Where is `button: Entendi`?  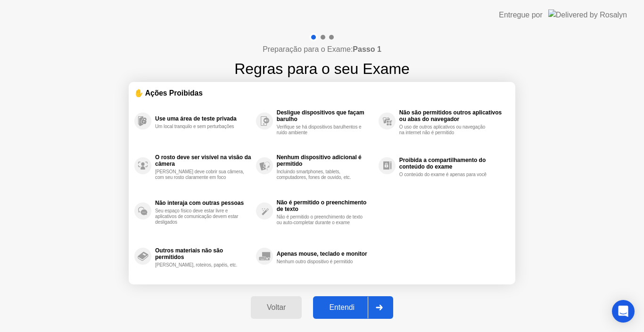 button: Entendi is located at coordinates (353, 308).